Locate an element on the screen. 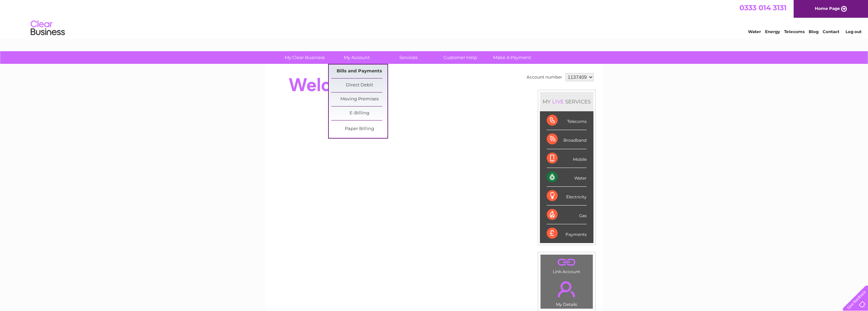  a: E-Billing is located at coordinates (359, 113).